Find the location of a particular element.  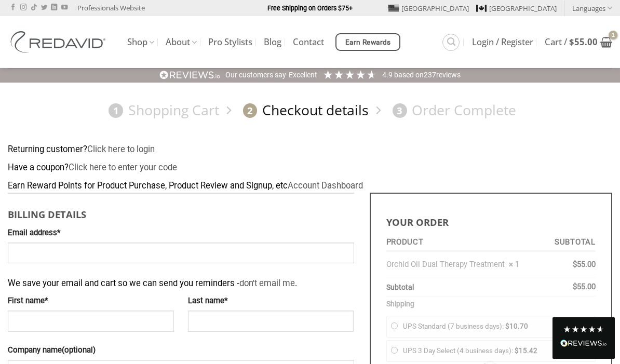

a: Follow on LinkedIn is located at coordinates (54, 8).